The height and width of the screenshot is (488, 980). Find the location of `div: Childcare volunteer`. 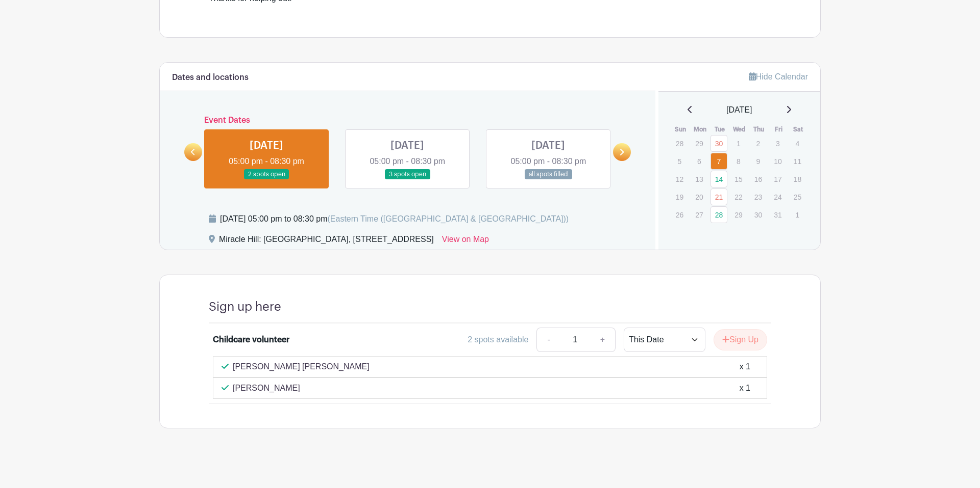

div: Childcare volunteer is located at coordinates (251, 340).